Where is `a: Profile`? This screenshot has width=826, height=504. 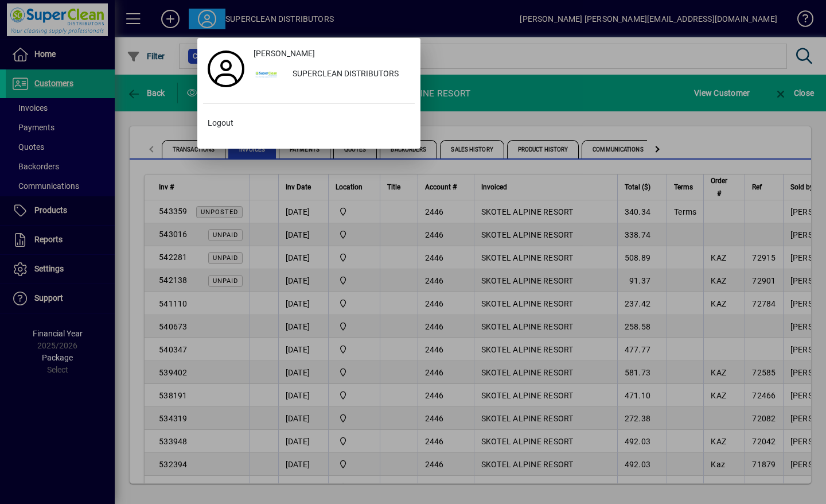
a: Profile is located at coordinates (226, 69).